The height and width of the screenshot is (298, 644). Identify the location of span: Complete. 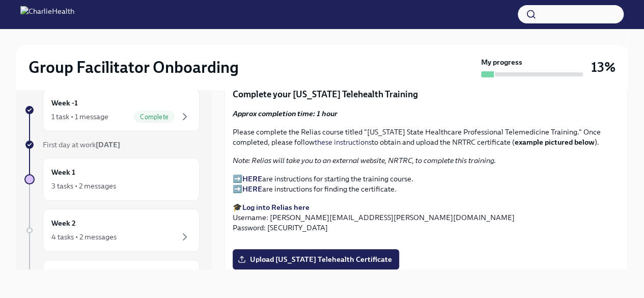
(154, 117).